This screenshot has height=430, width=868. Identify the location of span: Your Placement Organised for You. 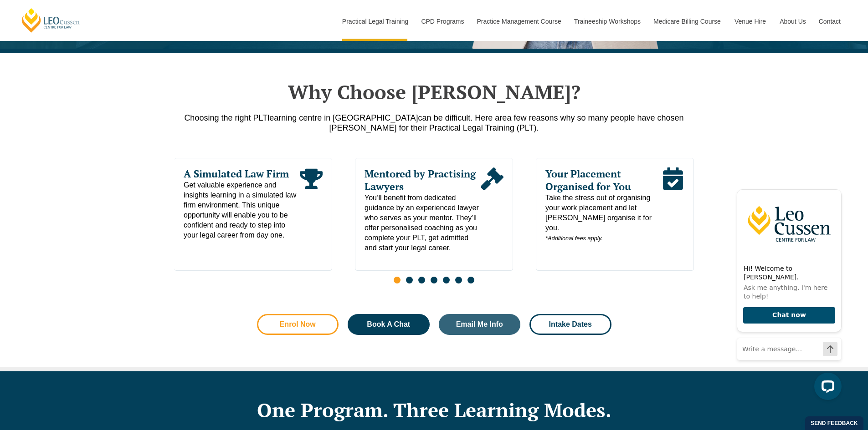
(603, 180).